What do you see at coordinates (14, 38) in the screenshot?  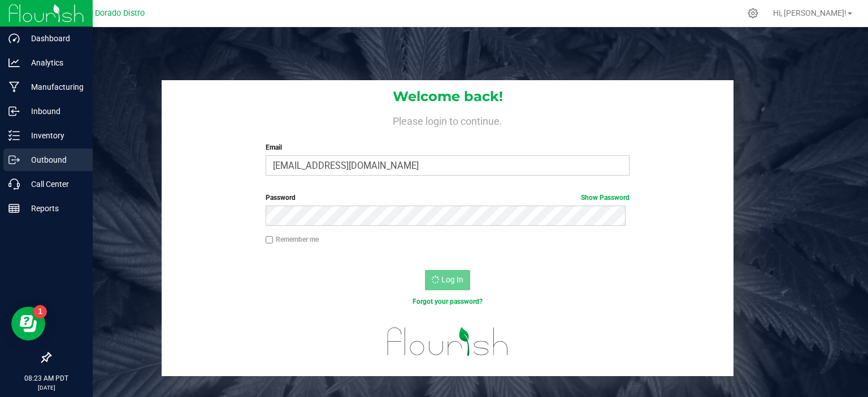 I see `inline-svg: Dashboard` at bounding box center [14, 38].